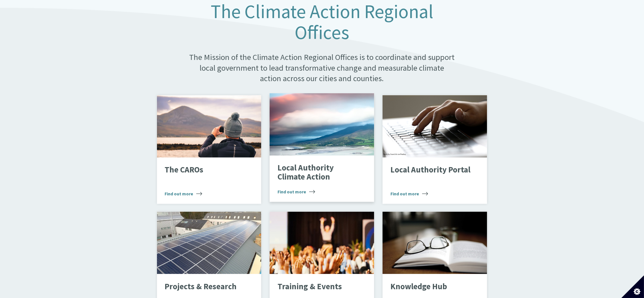  Describe the element at coordinates (430, 286) in the screenshot. I see `p: Knowledge Hub` at that location.